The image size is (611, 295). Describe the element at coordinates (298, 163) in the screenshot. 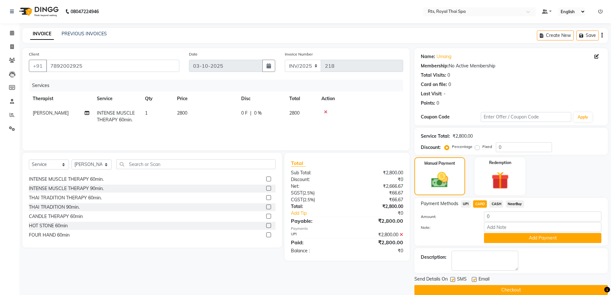

I see `span: Total` at that location.